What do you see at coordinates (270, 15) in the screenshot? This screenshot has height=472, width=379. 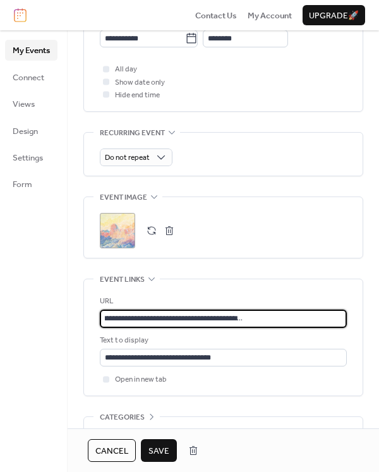 I see `a: My Account` at bounding box center [270, 15].